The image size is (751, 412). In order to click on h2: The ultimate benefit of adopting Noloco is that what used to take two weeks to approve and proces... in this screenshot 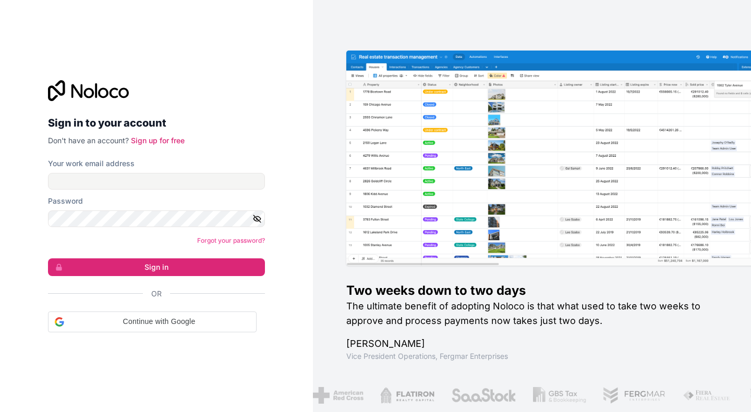, I will do `click(532, 325)`.